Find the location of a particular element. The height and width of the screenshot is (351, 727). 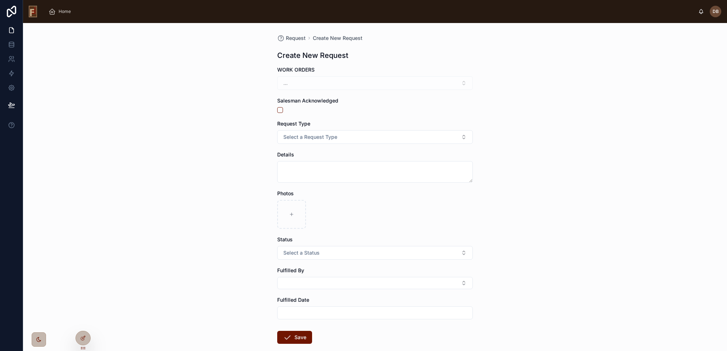

span: Select a Status is located at coordinates (301, 253).